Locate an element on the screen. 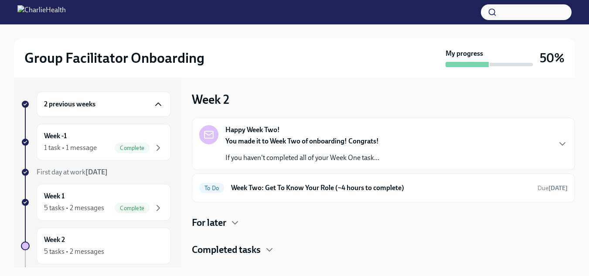 This screenshot has height=276, width=589. div: 1 task • 1 message is located at coordinates (70, 148).